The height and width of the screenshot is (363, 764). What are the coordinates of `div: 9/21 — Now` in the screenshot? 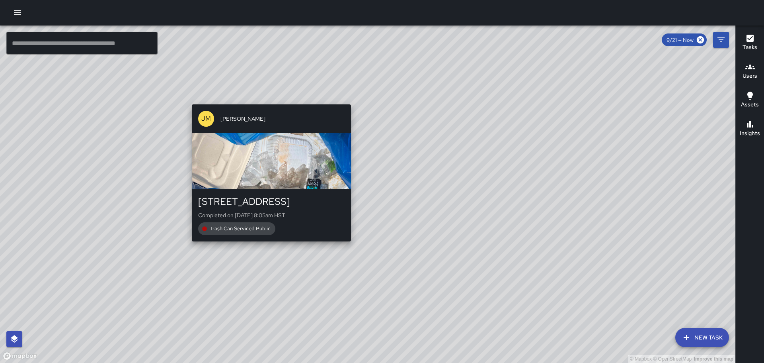 It's located at (684, 40).